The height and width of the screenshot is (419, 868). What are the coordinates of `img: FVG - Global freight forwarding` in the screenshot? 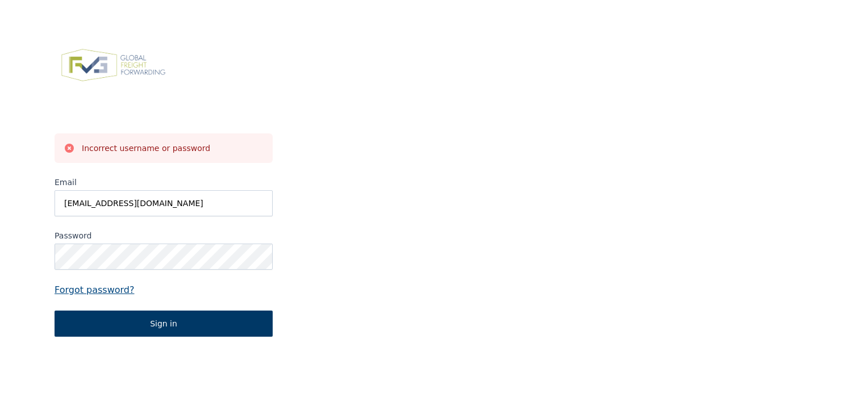 It's located at (113, 66).